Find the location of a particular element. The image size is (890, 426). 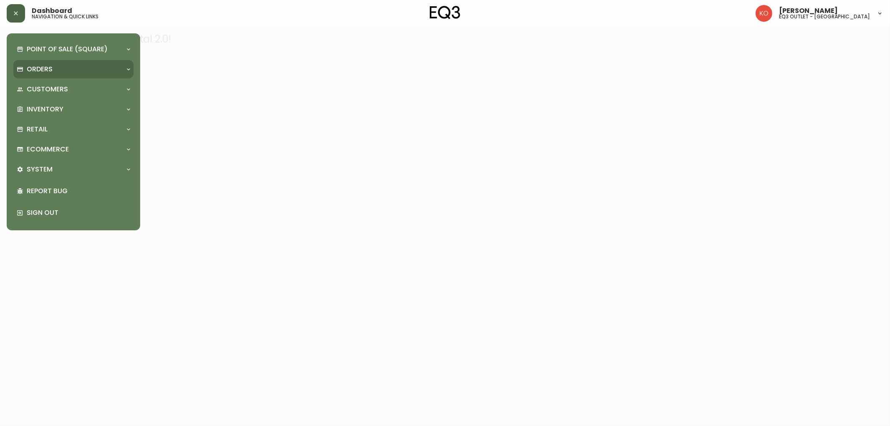

div: System is located at coordinates (73, 169).